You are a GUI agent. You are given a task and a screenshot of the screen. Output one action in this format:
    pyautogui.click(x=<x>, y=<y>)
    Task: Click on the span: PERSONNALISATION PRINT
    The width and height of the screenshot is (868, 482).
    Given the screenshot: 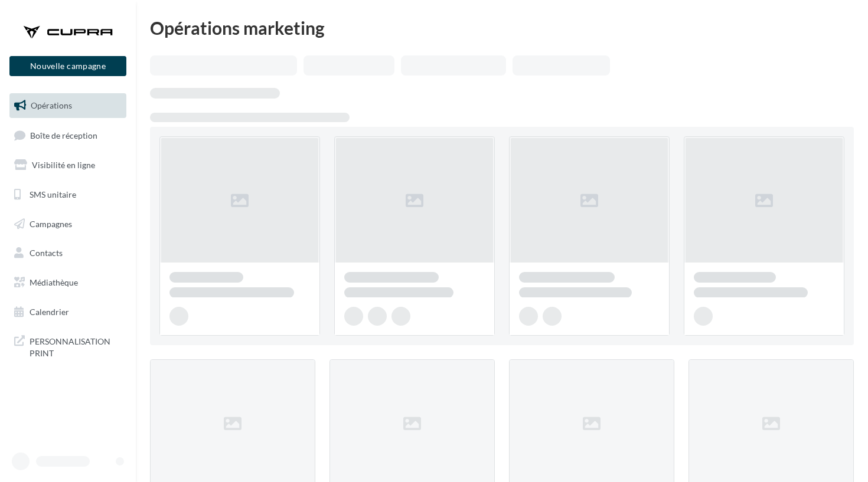 What is the action you would take?
    pyautogui.click(x=75, y=346)
    